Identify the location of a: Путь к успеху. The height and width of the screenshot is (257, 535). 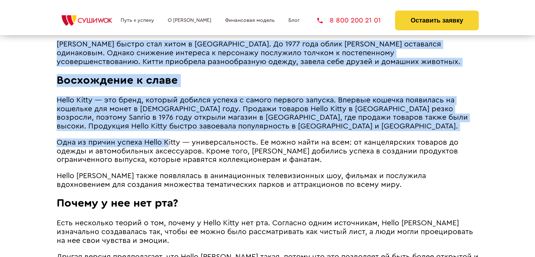
(137, 20).